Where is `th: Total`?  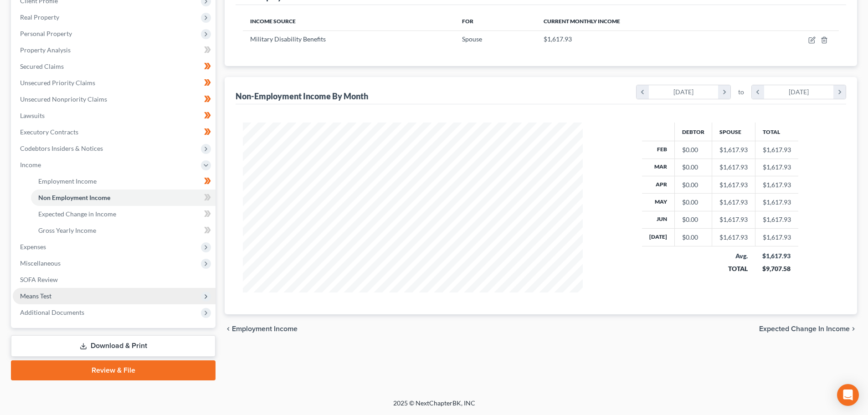 th: Total is located at coordinates (776, 132).